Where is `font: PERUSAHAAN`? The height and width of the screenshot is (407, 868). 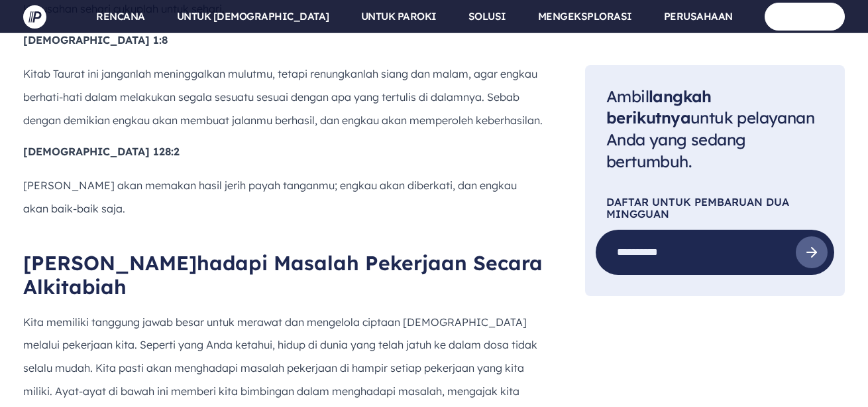
font: PERUSAHAAN is located at coordinates (699, 16).